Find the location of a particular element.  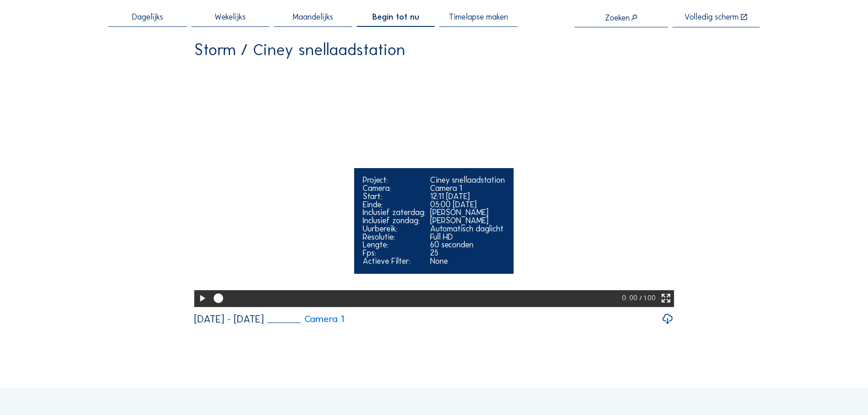

div: Camera: is located at coordinates (394, 189).